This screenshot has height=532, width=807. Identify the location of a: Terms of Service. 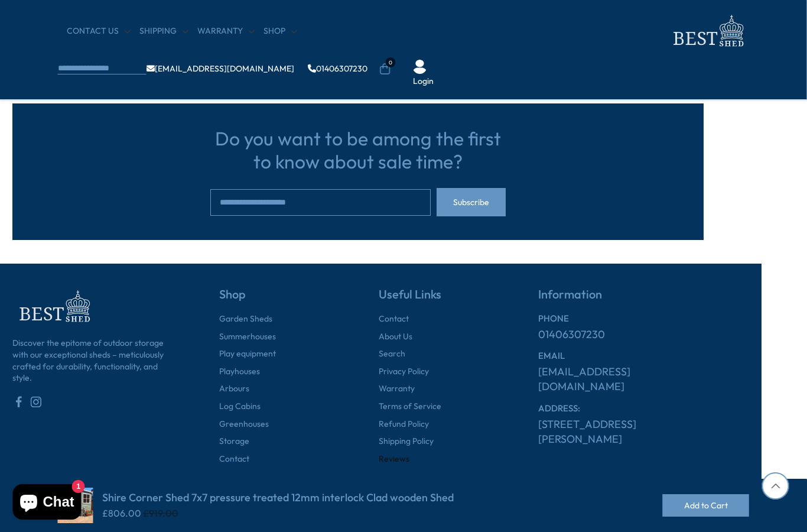
(411, 406).